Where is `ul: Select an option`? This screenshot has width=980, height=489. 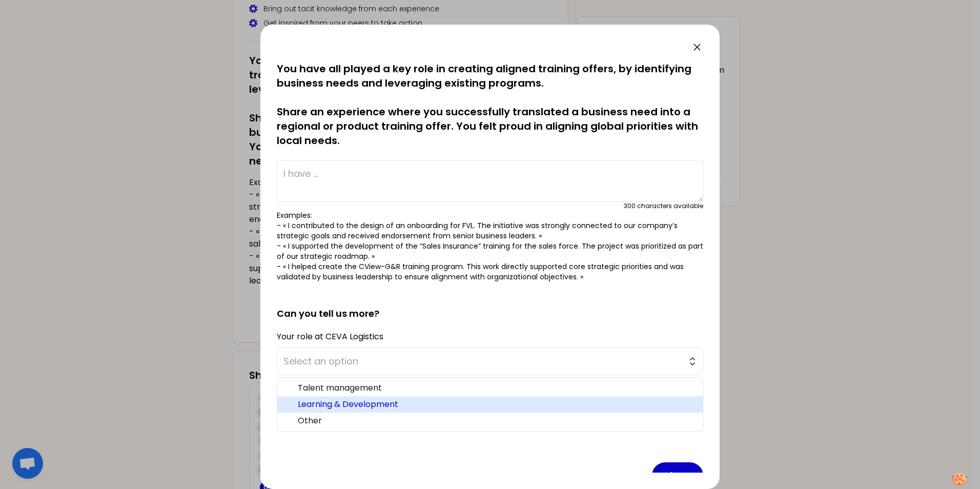 ul: Select an option is located at coordinates (490, 404).